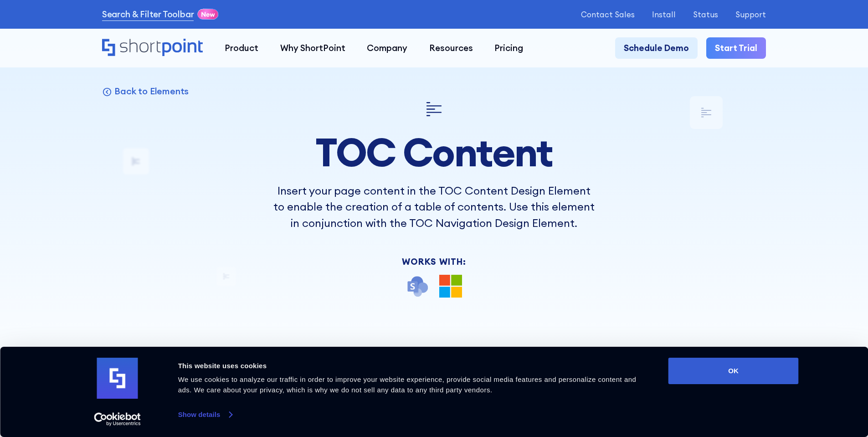 Image resolution: width=868 pixels, height=437 pixels. Describe the element at coordinates (451, 286) in the screenshot. I see `img: Microsoft 365 logo` at that location.